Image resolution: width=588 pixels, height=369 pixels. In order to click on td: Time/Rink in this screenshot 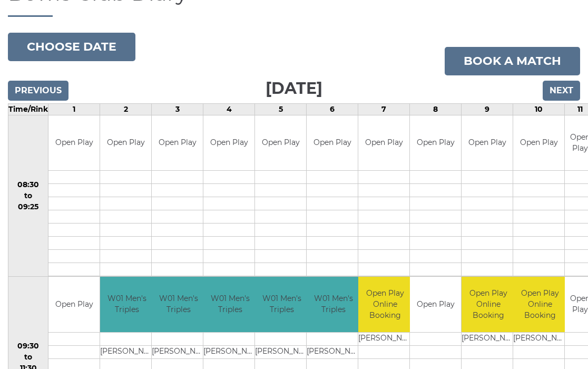, I will do `click(28, 109)`.